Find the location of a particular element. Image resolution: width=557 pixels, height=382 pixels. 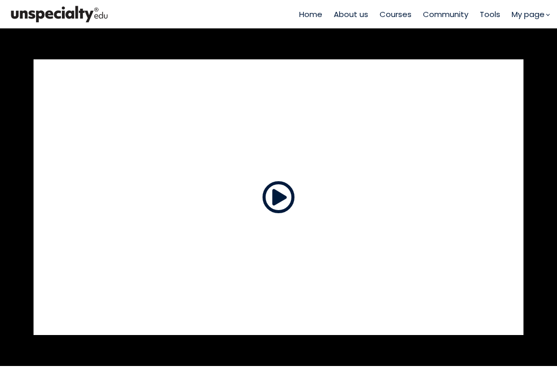

a: My page is located at coordinates (530, 14).